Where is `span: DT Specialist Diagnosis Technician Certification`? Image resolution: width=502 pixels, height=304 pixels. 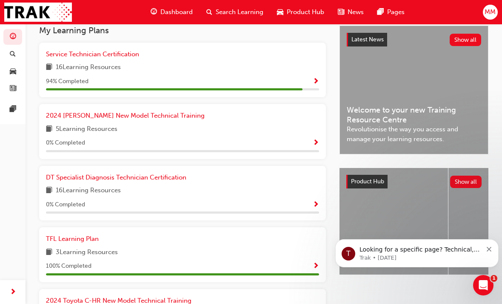
span: DT Specialist Diagnosis Technician Certification is located at coordinates (116, 177).